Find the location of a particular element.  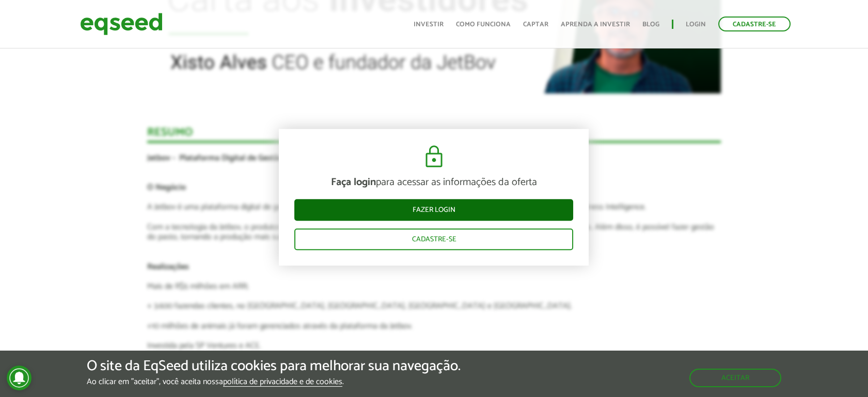

img: EqSeed is located at coordinates (121, 24).